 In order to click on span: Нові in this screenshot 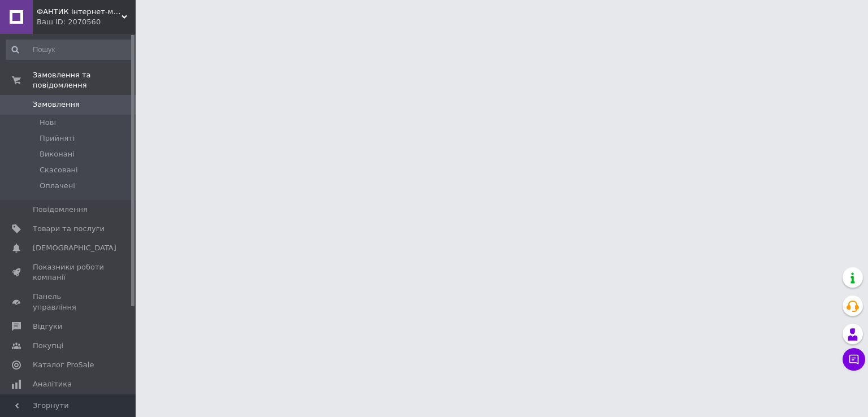, I will do `click(47, 123)`.